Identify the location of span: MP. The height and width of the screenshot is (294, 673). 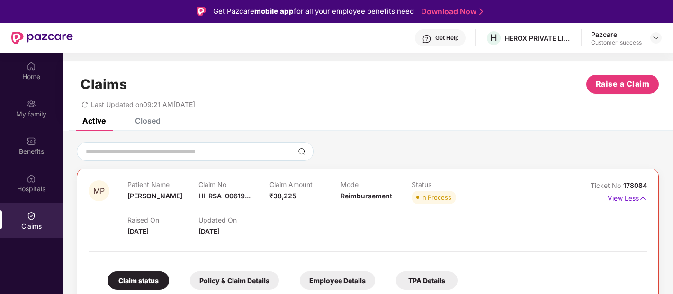
(99, 191).